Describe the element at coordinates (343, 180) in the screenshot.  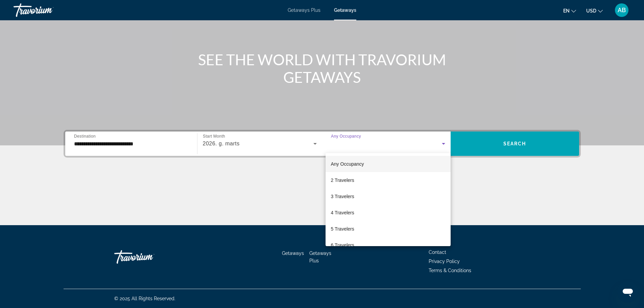
I see `span: 2 Travelers` at that location.